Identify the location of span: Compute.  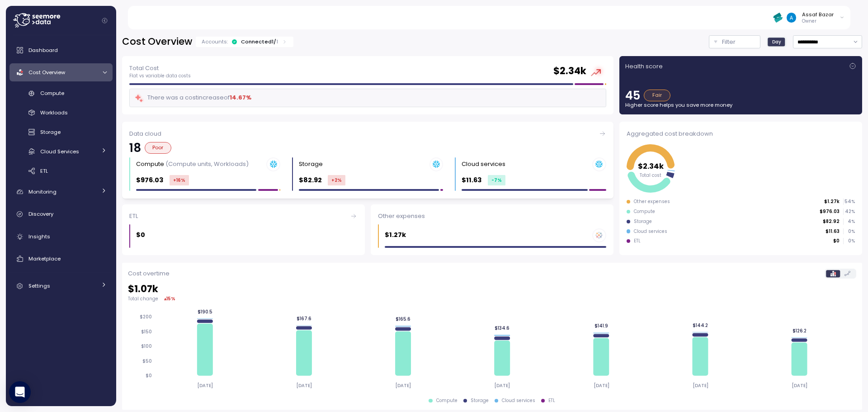
(52, 93).